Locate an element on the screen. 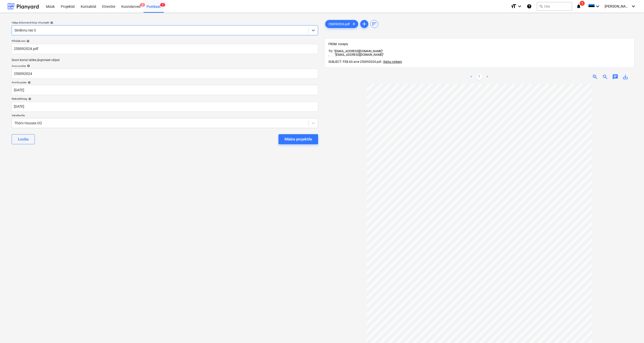 This screenshot has width=644, height=343. input: Arve kuupäeva pole määratud. is located at coordinates (165, 90).